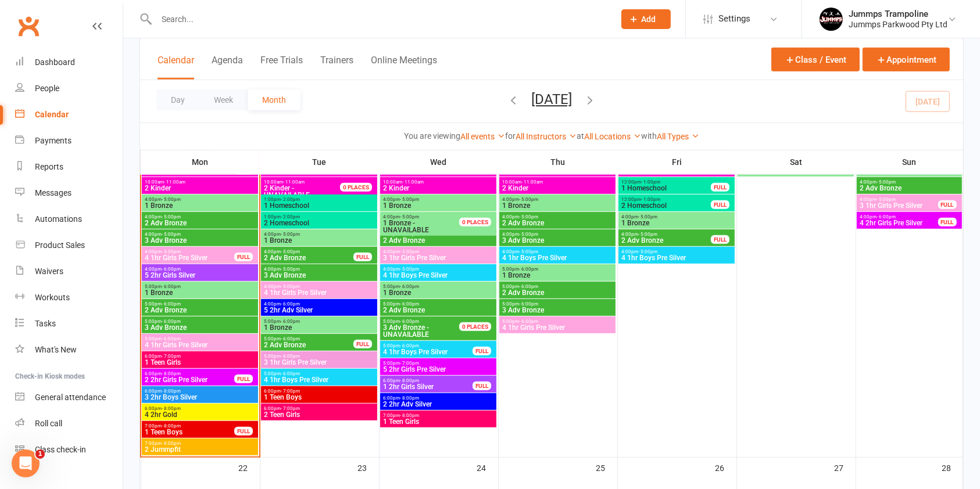 This screenshot has height=489, width=980. What do you see at coordinates (899, 205) in the screenshot?
I see `span: 3 1hr Girls Pre Silver` at bounding box center [899, 205].